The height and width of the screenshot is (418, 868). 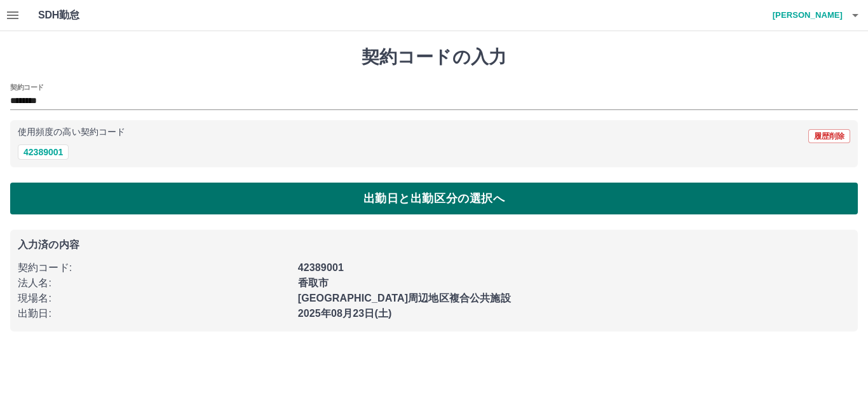 I want to click on p: 使用頻度の高い契約コード, so click(x=71, y=132).